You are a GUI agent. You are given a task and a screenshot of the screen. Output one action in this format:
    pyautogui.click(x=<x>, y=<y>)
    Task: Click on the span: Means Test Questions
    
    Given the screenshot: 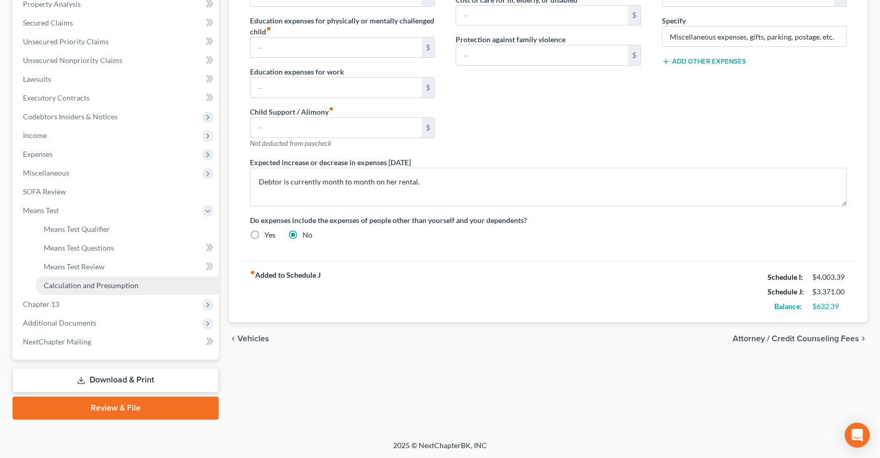 What is the action you would take?
    pyautogui.click(x=79, y=247)
    